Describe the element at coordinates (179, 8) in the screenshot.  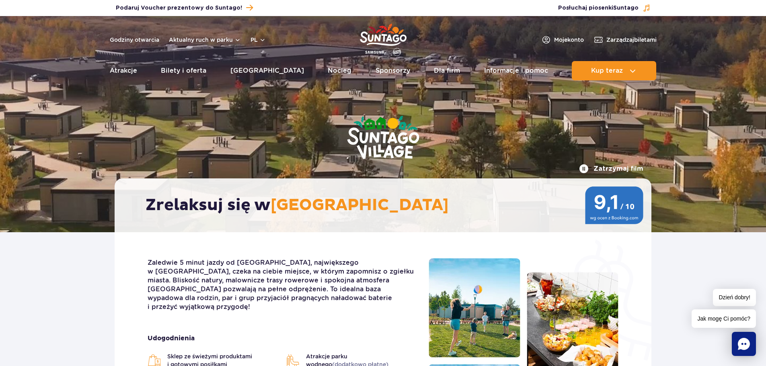
I see `span: Podaruj Voucher prezentowy do Suntago!` at that location.